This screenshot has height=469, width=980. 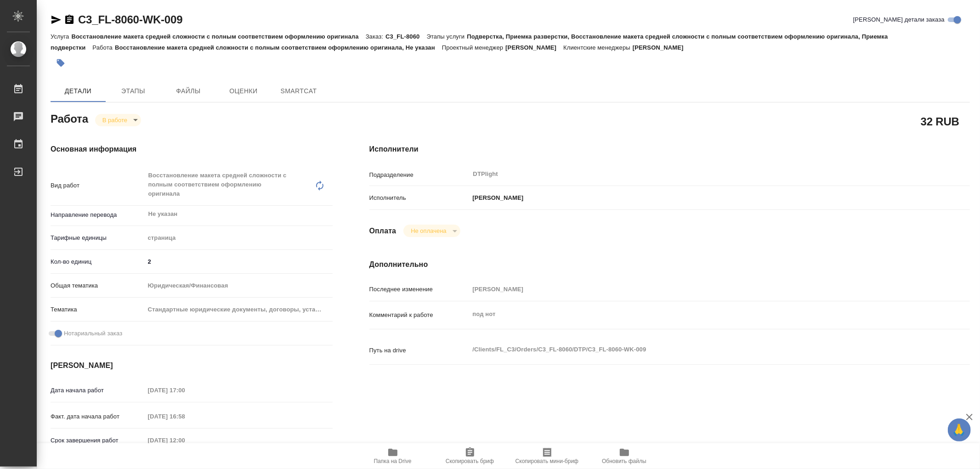 I want to click on p: Кол-во единиц, so click(x=98, y=262).